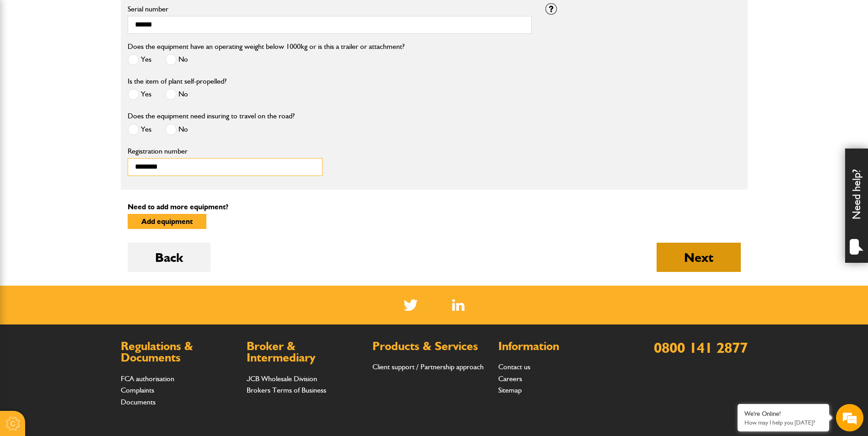 The image size is (868, 436). What do you see at coordinates (225, 151) in the screenshot?
I see `label: Registration number` at bounding box center [225, 151].